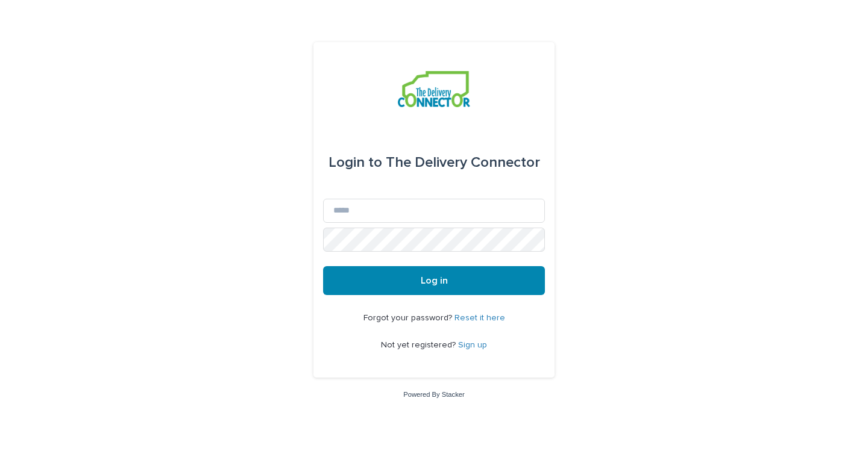 This screenshot has height=454, width=868. What do you see at coordinates (433, 89) in the screenshot?
I see `img: aCWQmA6OSGG0Kwt8cj3c` at bounding box center [433, 89].